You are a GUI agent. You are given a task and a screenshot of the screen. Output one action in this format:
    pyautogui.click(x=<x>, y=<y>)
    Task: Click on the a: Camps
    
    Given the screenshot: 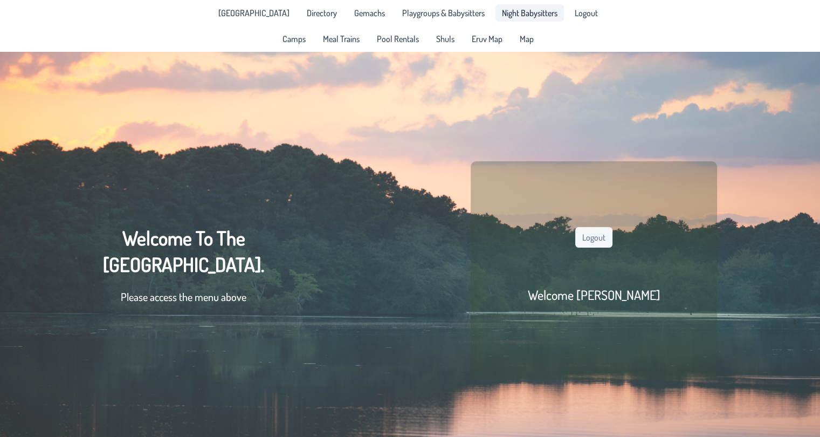 What is the action you would take?
    pyautogui.click(x=294, y=39)
    